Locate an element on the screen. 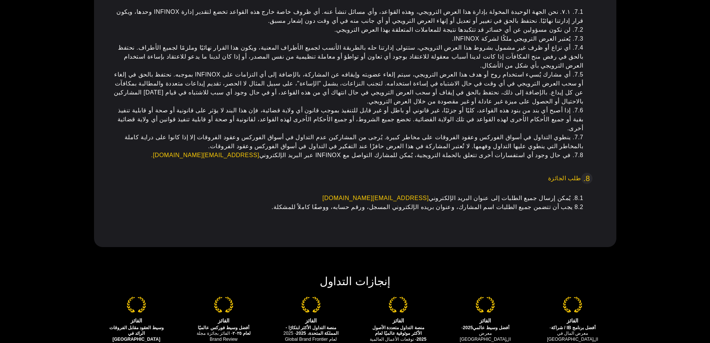 The image size is (710, 343). strong: أفضل برنامج IB / شراكة is located at coordinates (573, 327).